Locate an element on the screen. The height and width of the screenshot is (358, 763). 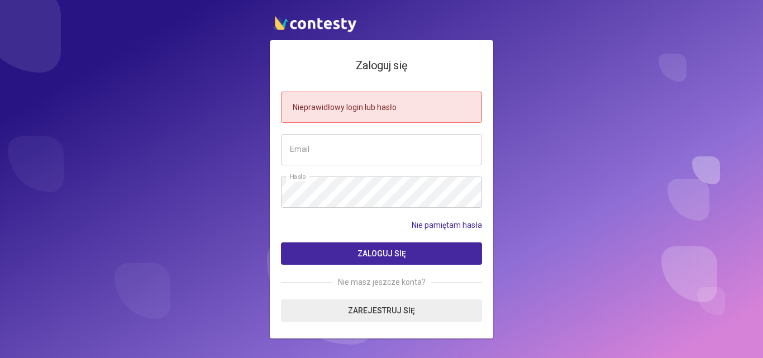
button: Zaloguj się is located at coordinates (382, 254).